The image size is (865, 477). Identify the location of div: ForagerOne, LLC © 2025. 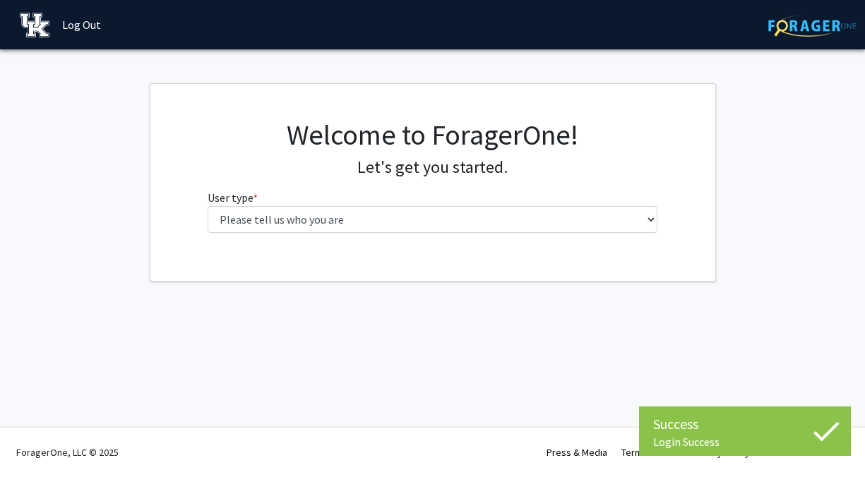
(67, 453).